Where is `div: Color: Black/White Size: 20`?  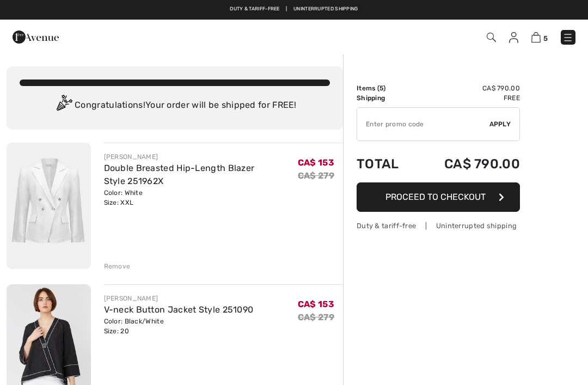 div: Color: Black/White Size: 20 is located at coordinates (178, 326).